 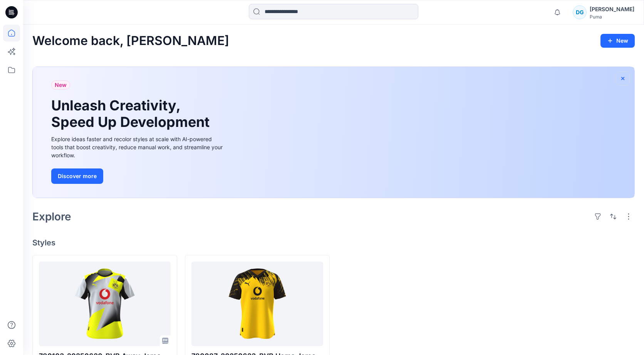 What do you see at coordinates (334, 242) in the screenshot?
I see `h4: Styles` at bounding box center [334, 242].